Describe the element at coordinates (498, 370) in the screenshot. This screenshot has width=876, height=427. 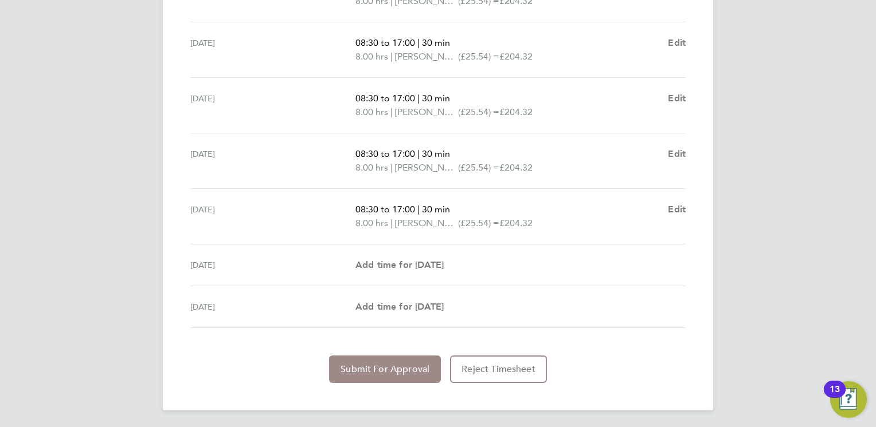
I see `span: Reject Timesheet` at that location.